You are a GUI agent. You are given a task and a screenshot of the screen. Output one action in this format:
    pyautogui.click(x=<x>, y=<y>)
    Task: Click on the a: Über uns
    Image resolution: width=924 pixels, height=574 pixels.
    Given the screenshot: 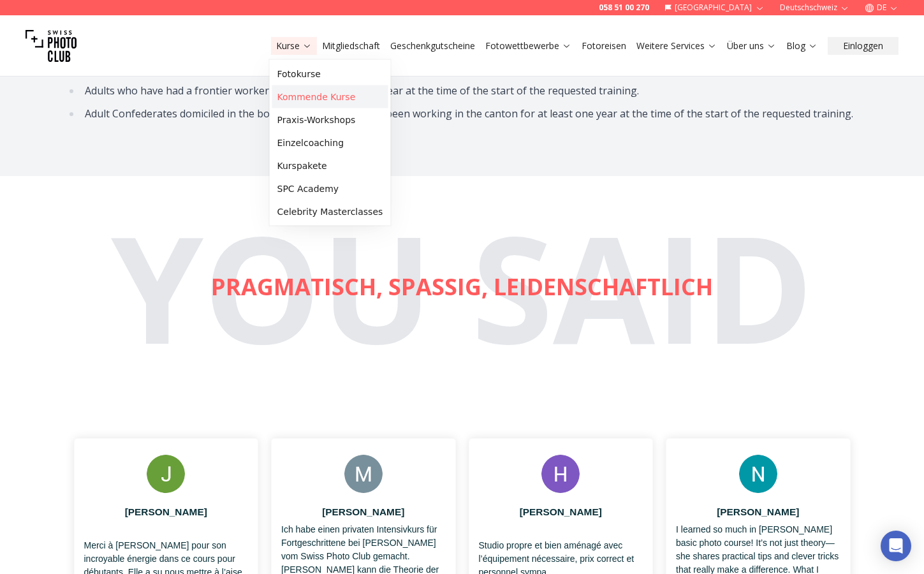 What is the action you would take?
    pyautogui.click(x=751, y=46)
    